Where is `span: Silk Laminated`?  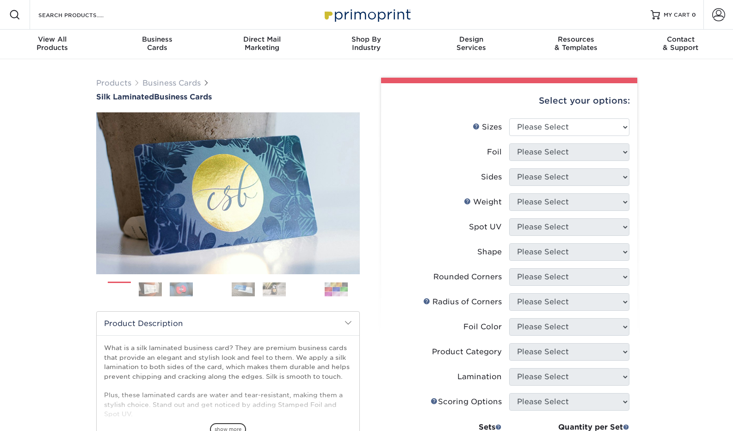
span: Silk Laminated is located at coordinates (125, 97).